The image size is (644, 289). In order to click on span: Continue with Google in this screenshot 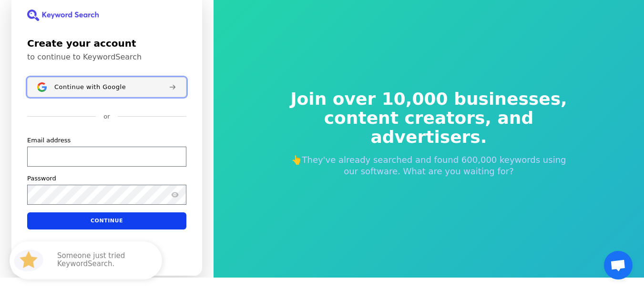, I will do `click(90, 87)`.